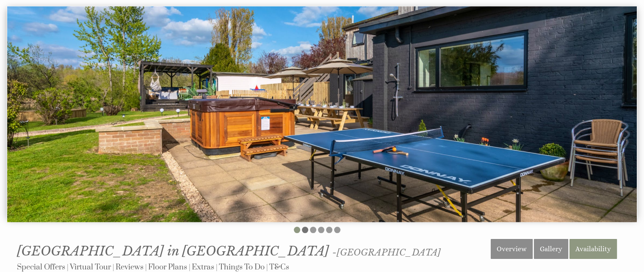  Describe the element at coordinates (203, 267) in the screenshot. I see `a: Extras` at that location.